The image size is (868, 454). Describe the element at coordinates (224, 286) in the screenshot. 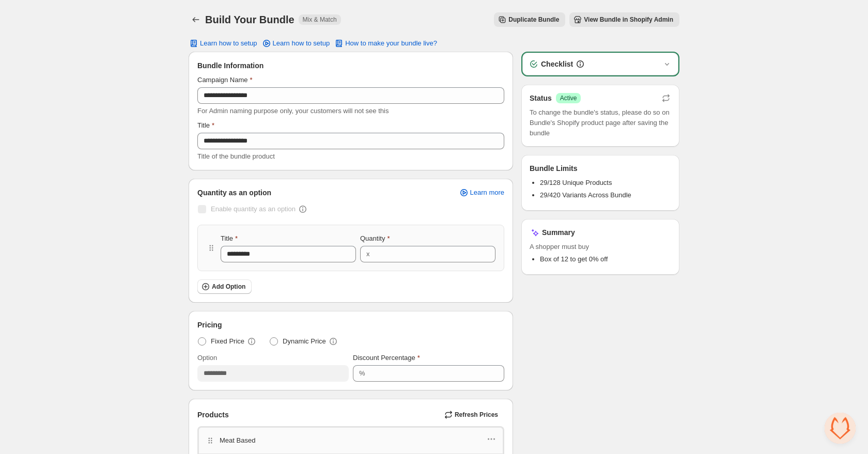

I see `button: Add Option` at that location.